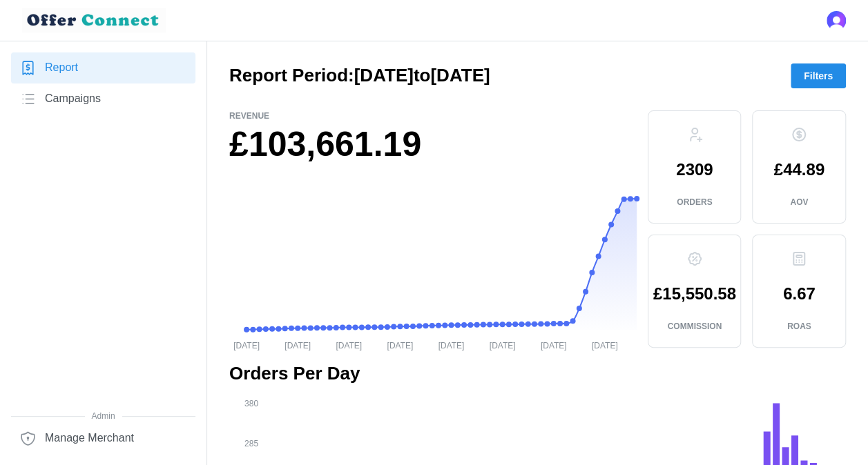 The height and width of the screenshot is (465, 868). What do you see at coordinates (433, 144) in the screenshot?
I see `h1: £103,661.19` at bounding box center [433, 144].